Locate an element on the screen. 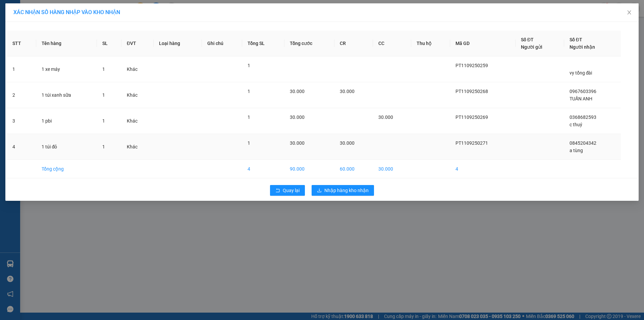  span: Nhập hàng kho nhận is located at coordinates (347, 190).